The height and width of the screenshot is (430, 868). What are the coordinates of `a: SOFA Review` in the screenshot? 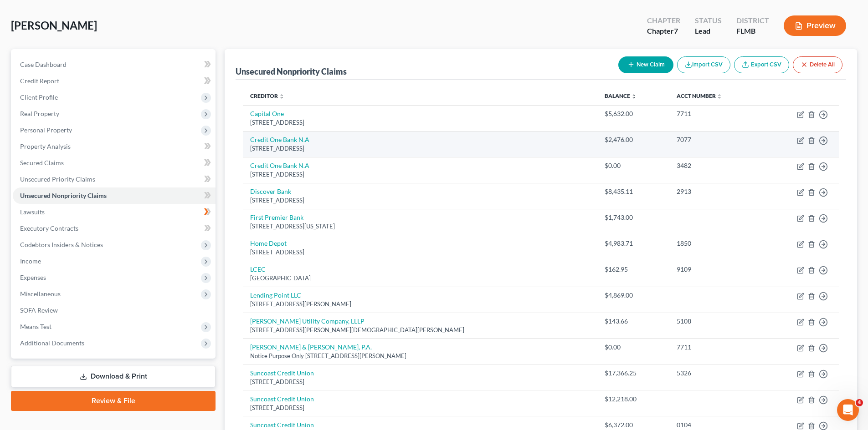 It's located at (114, 311).